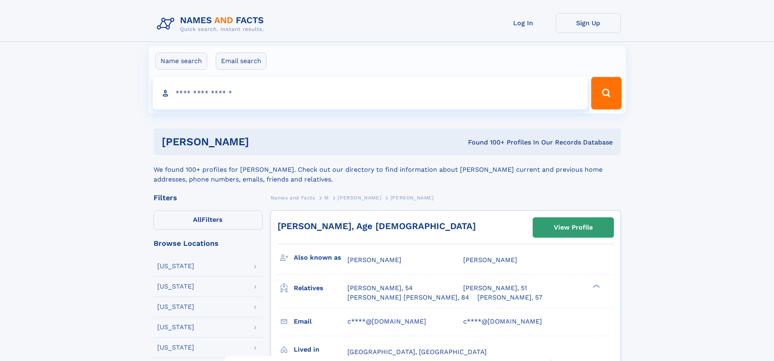 The width and height of the screenshot is (774, 361). Describe the element at coordinates (589, 23) in the screenshot. I see `a: Sign Up` at that location.